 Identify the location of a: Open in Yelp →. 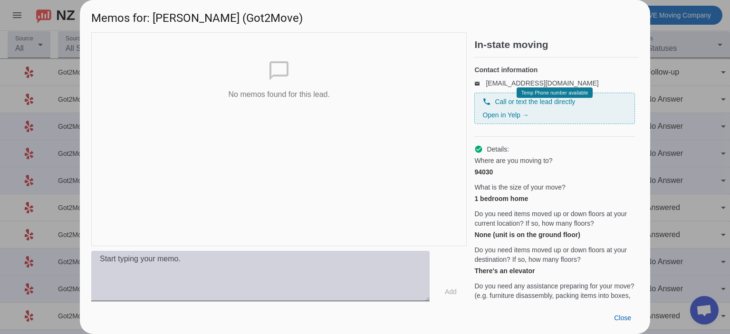
(505, 115).